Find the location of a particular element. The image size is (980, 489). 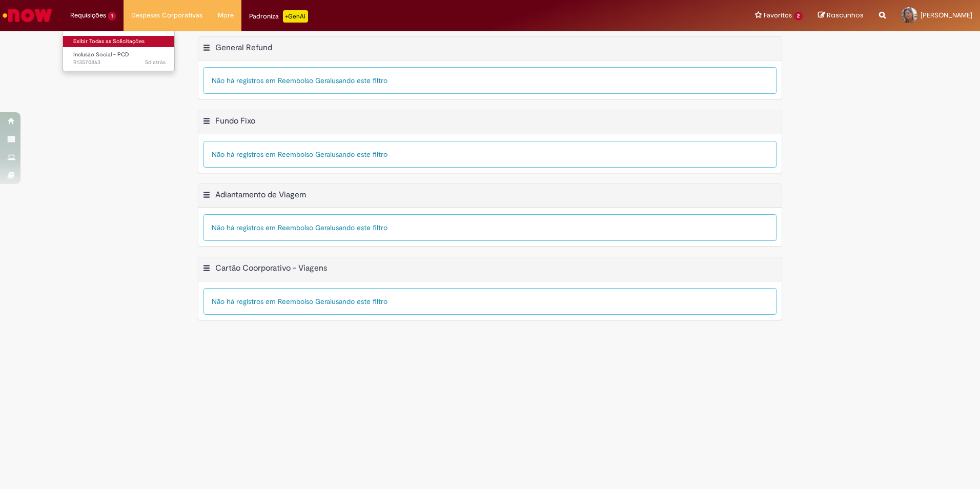

h2: Fundo Fixo is located at coordinates (236, 121).